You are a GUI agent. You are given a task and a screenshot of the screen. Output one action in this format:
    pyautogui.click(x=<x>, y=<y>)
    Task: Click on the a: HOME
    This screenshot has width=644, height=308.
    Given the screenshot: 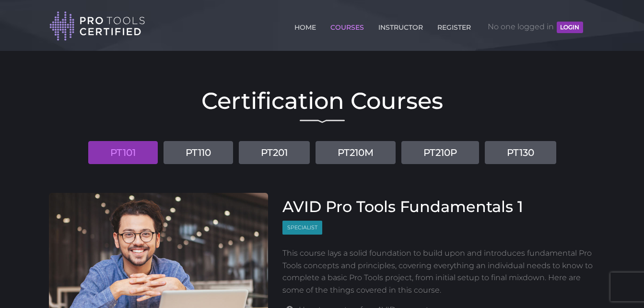 What is the action you would take?
    pyautogui.click(x=305, y=26)
    